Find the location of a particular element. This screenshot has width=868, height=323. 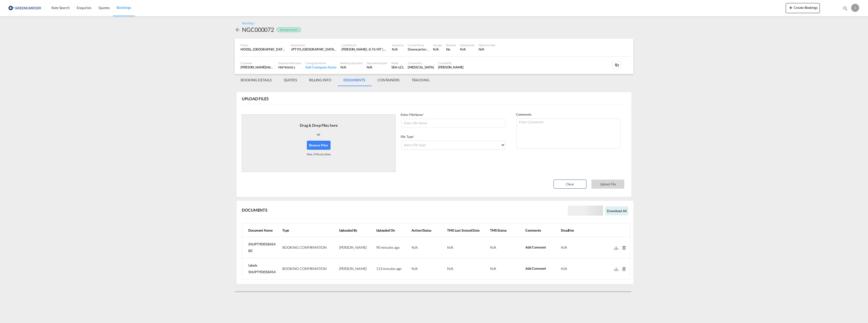

td: 113 minutes ago is located at coordinates (392, 268).